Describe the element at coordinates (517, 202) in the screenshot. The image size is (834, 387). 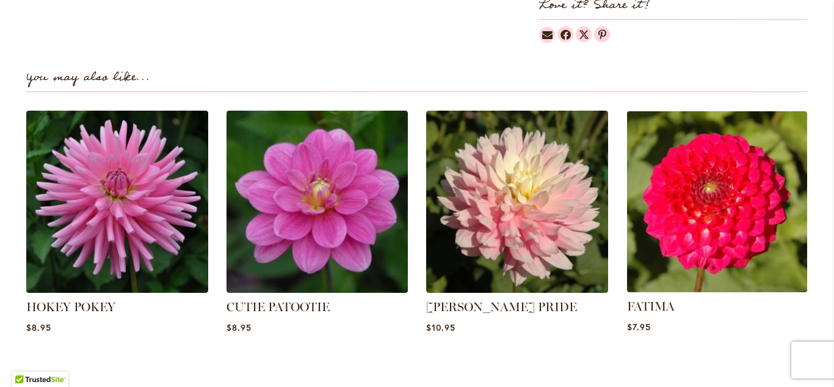
I see `img: CHILSON'S PRIDE` at that location.